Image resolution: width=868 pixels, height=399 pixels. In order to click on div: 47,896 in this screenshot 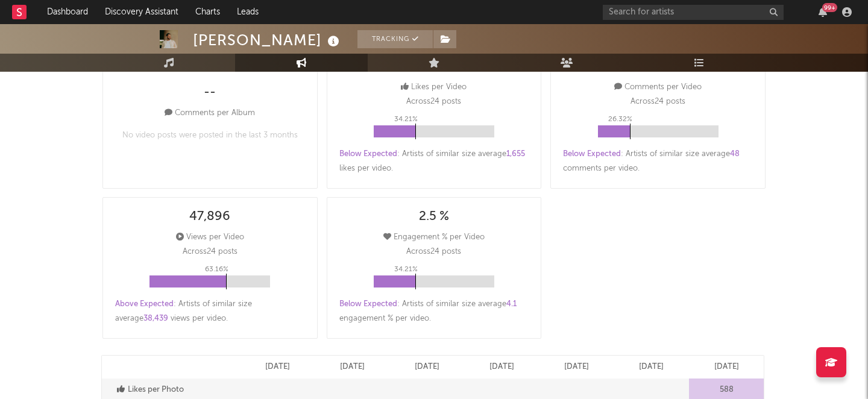, I will do `click(209, 217)`.